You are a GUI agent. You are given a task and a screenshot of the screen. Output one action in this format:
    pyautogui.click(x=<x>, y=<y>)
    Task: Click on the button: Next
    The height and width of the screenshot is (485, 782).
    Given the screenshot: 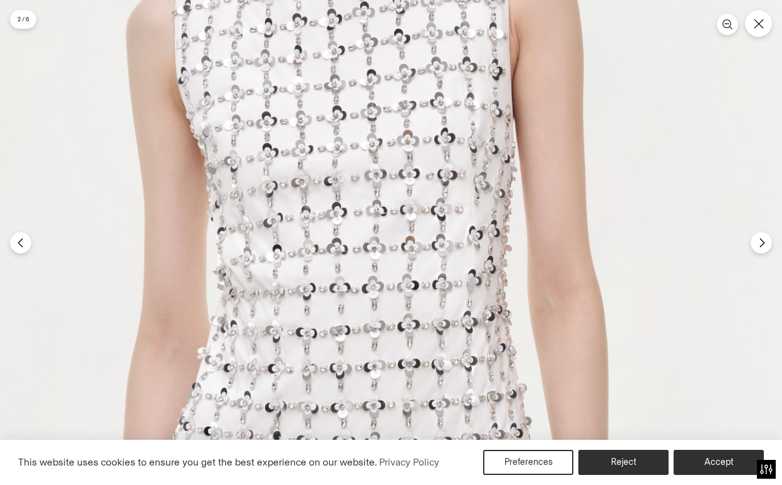 What is the action you would take?
    pyautogui.click(x=762, y=243)
    